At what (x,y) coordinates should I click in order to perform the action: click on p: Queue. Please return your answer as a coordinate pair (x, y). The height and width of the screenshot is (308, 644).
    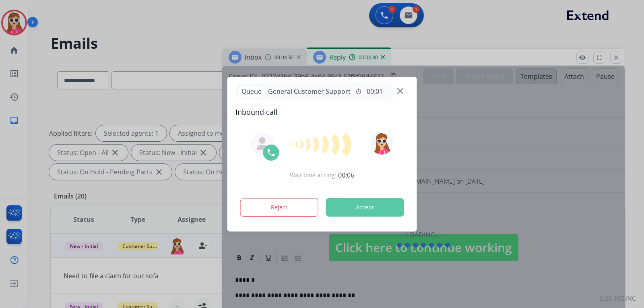
    Looking at the image, I should click on (252, 91).